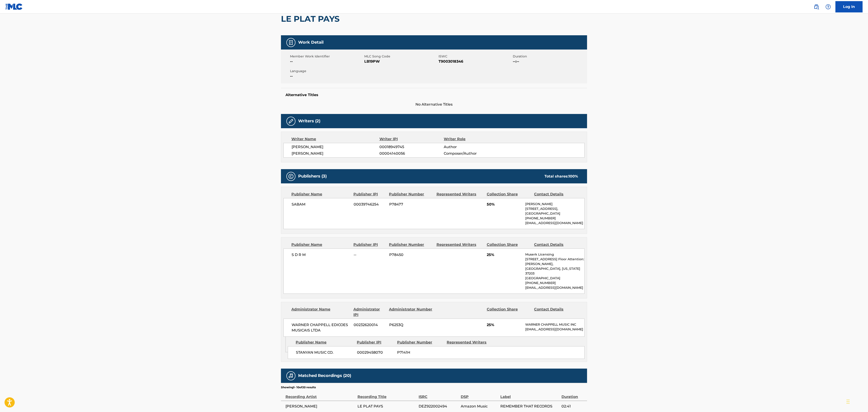 The image size is (868, 412). I want to click on span: DEZ922002494, so click(438, 406).